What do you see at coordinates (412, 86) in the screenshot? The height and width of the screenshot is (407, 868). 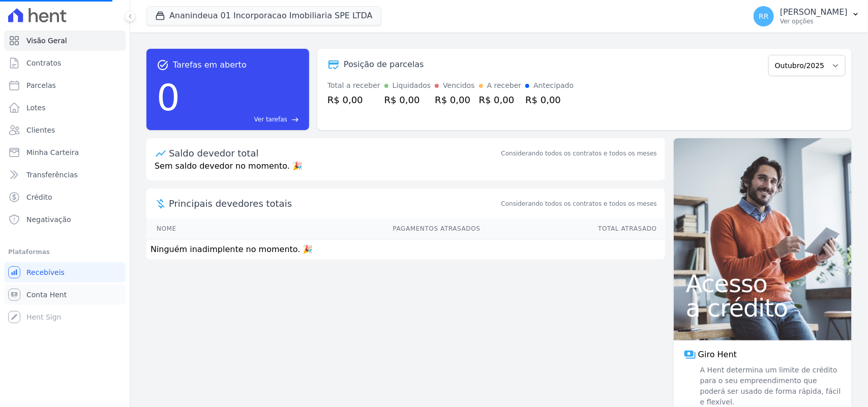 I see `div: Liquidados` at bounding box center [412, 86].